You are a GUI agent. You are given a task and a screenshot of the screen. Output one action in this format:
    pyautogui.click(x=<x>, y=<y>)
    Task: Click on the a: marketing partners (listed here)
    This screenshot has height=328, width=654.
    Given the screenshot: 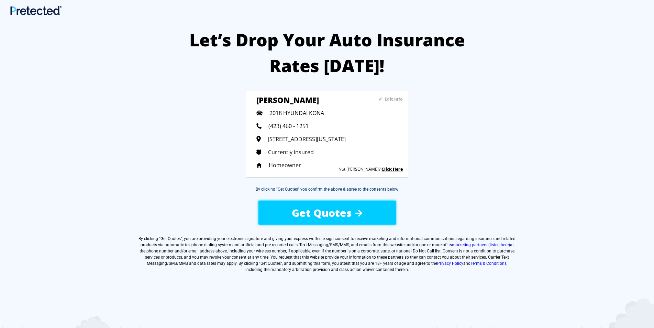 What is the action you would take?
    pyautogui.click(x=481, y=245)
    